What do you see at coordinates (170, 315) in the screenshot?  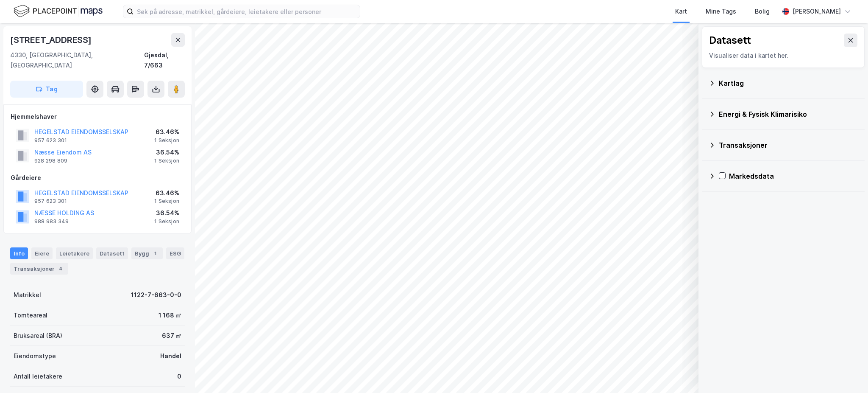 I see `div: 1 168 ㎡` at bounding box center [170, 315].